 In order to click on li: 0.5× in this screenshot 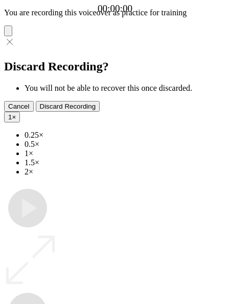, I will do `click(125, 144)`.